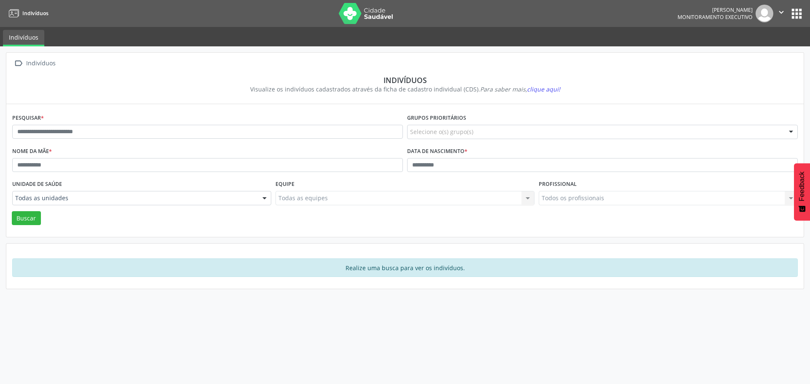 The height and width of the screenshot is (384, 810). I want to click on label: Data de nascimento, so click(437, 151).